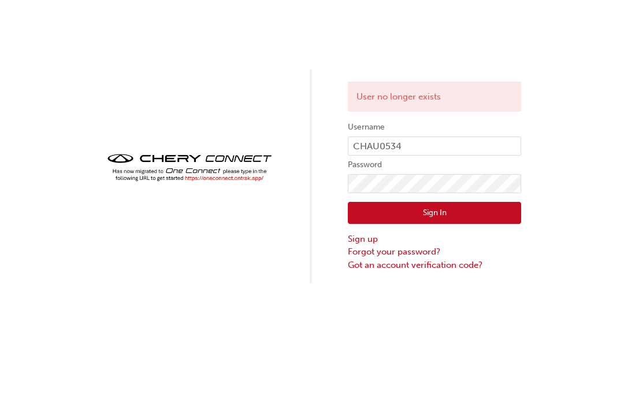 The height and width of the screenshot is (409, 624). Describe the element at coordinates (435, 97) in the screenshot. I see `div: User no longer exists` at that location.